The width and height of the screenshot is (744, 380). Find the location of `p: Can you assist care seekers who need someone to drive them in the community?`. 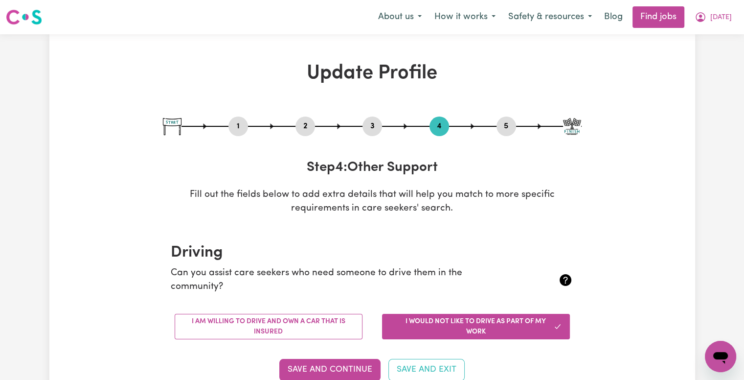

p: Can you assist care seekers who need someone to drive them in the community? is located at coordinates (339, 280).